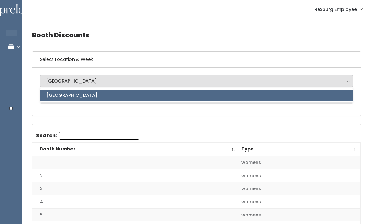 Image resolution: width=371 pixels, height=224 pixels. Describe the element at coordinates (135, 176) in the screenshot. I see `td: 2` at that location.